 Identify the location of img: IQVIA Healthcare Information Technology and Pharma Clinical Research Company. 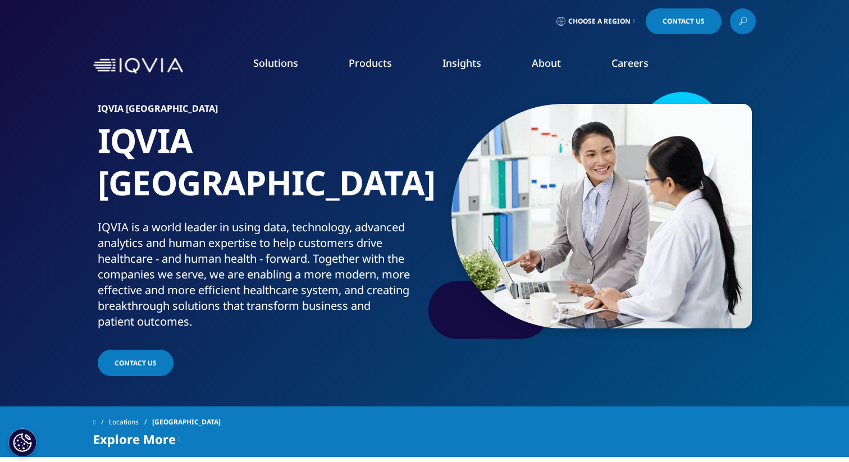
(138, 66).